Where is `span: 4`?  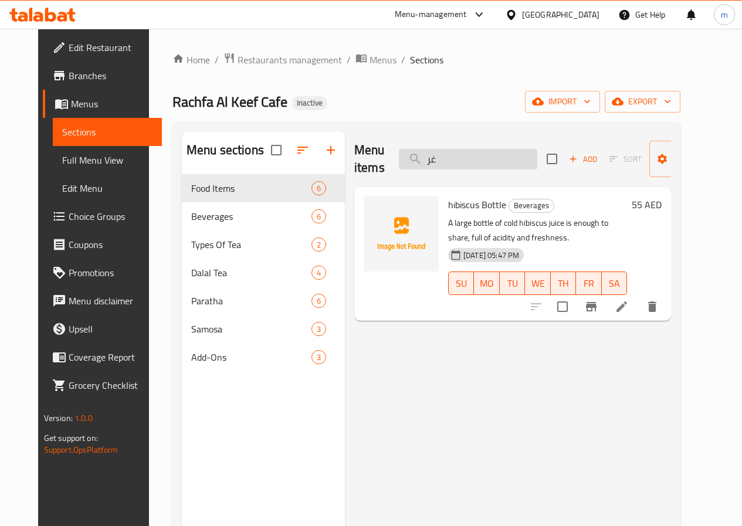
span: 4 is located at coordinates (318, 273).